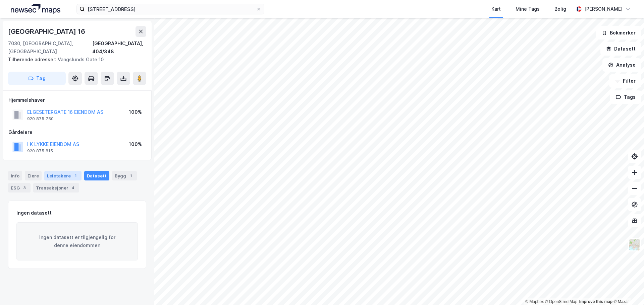 The image size is (644, 305). What do you see at coordinates (15, 176) in the screenshot?
I see `div: Info` at bounding box center [15, 176].